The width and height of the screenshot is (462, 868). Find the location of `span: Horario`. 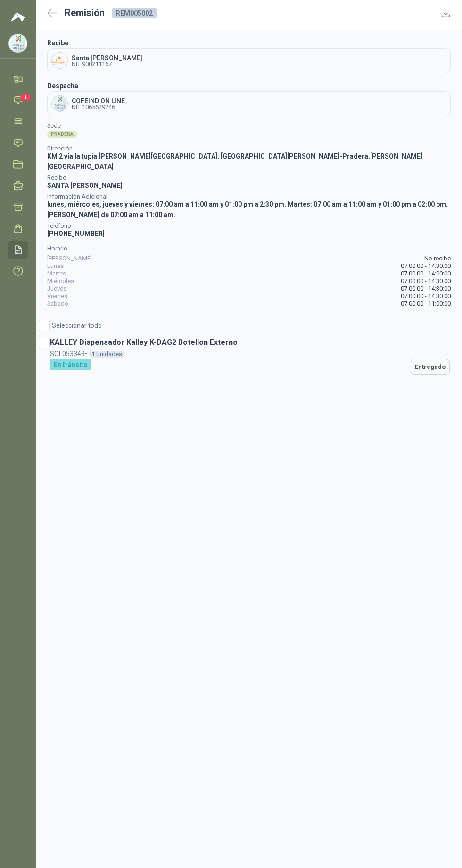

span: Horario is located at coordinates (249, 248).